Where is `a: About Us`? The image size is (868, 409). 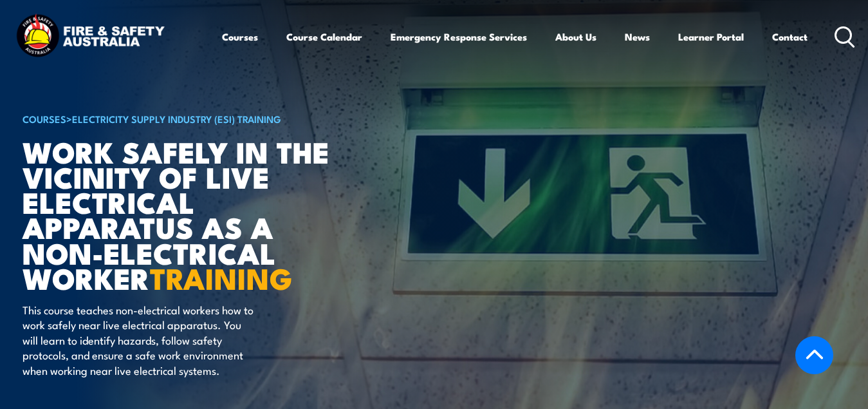
a: About Us is located at coordinates (576, 37).